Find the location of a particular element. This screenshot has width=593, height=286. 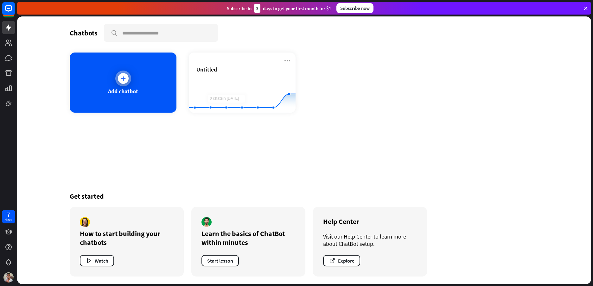

div: Chatbots is located at coordinates (84, 33).